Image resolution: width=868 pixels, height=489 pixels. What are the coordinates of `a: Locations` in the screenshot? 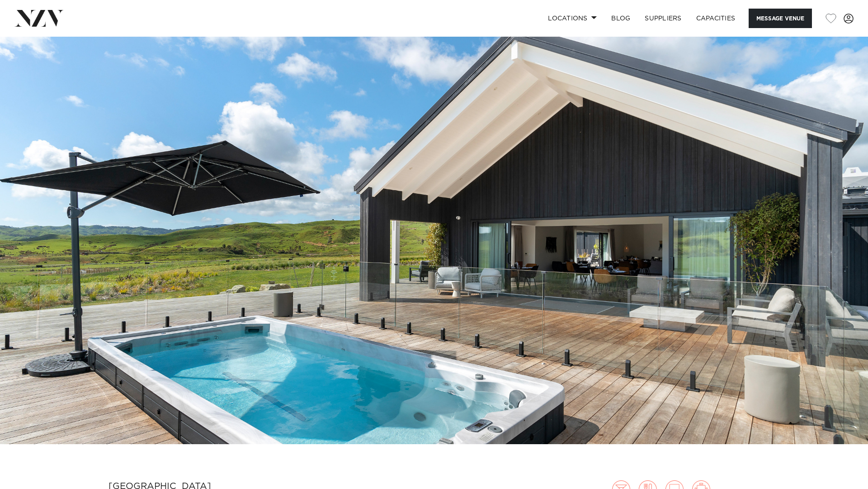 It's located at (572, 18).